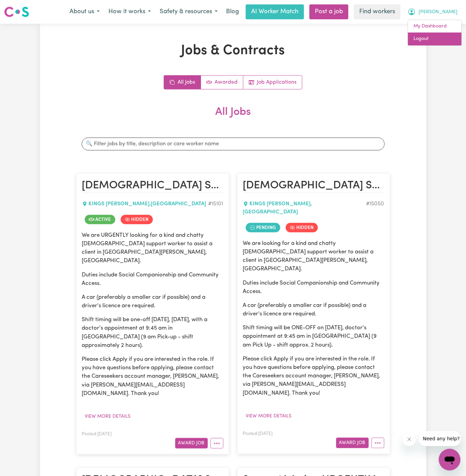  Describe the element at coordinates (435, 33) in the screenshot. I see `div: My Account` at that location.